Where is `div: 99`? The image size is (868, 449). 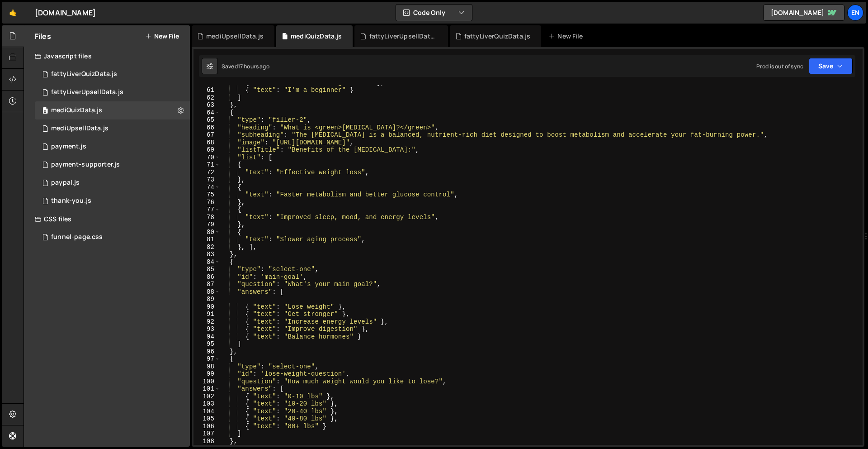 div: 99 is located at coordinates (207, 373).